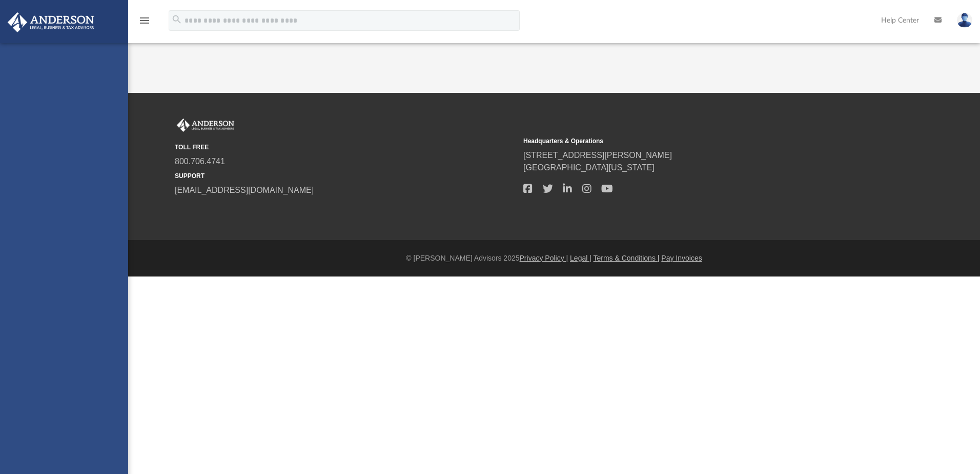 The width and height of the screenshot is (980, 474). I want to click on i: menu, so click(145, 20).